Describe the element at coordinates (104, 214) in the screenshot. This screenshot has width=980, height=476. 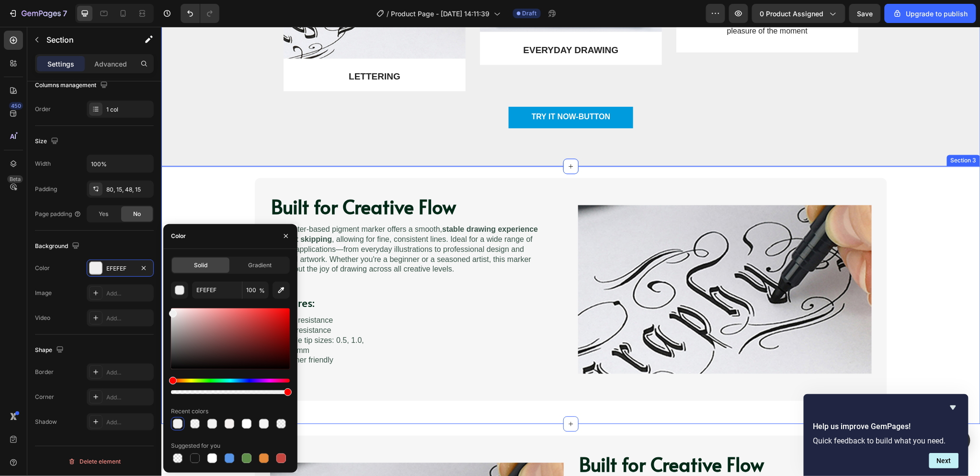
I see `span: Yes` at that location.